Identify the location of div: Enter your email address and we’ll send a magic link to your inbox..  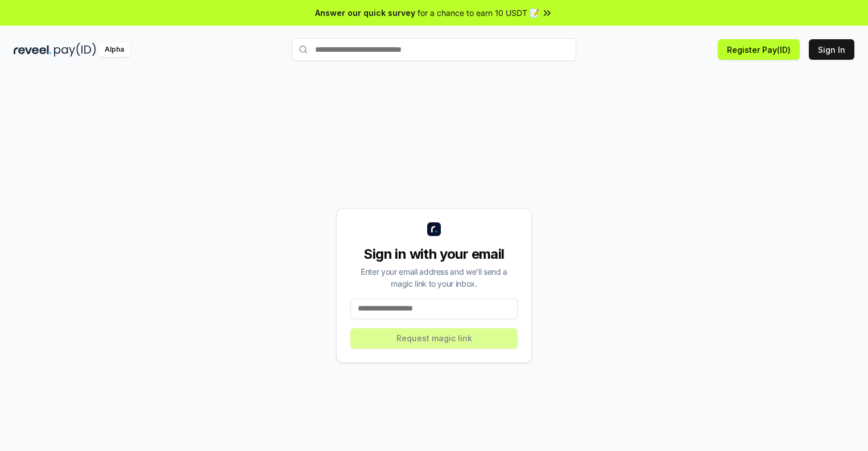
(434, 278).